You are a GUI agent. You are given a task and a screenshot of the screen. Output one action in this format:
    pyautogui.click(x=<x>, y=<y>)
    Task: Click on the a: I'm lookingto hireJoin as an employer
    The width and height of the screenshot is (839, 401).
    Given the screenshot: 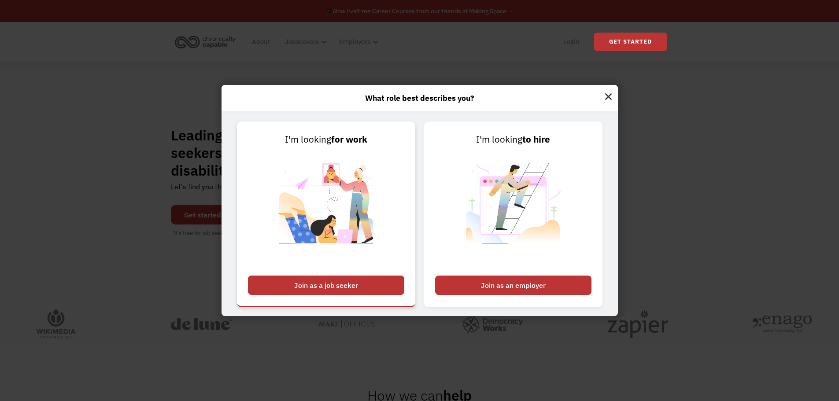 What is the action you would take?
    pyautogui.click(x=513, y=215)
    